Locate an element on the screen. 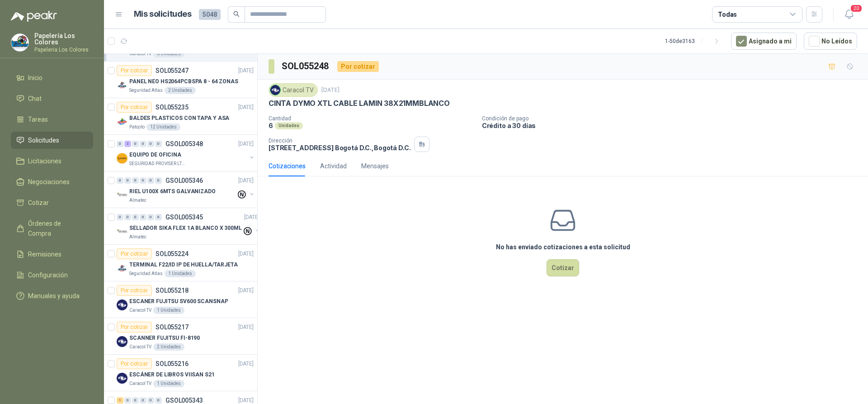 The width and height of the screenshot is (868, 404). a: Órdenes de Compra is located at coordinates (52, 229).